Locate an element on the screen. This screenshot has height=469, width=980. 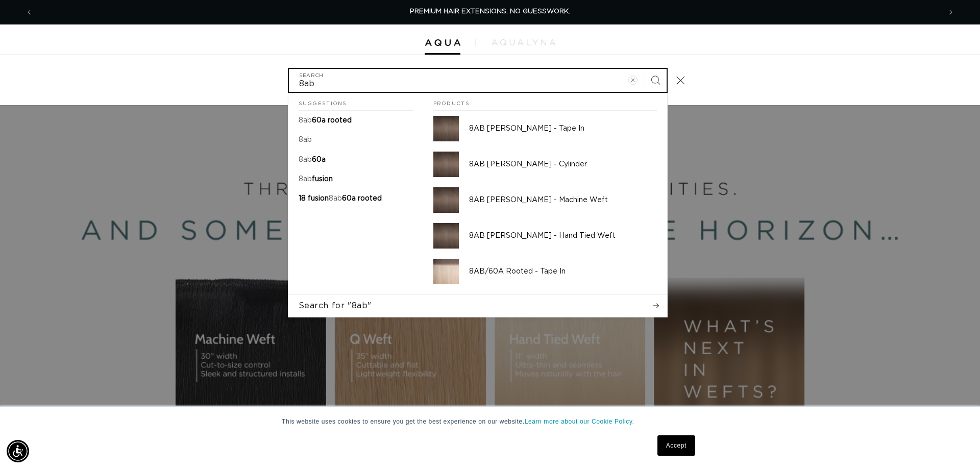
button: Next announcement is located at coordinates (951, 12).